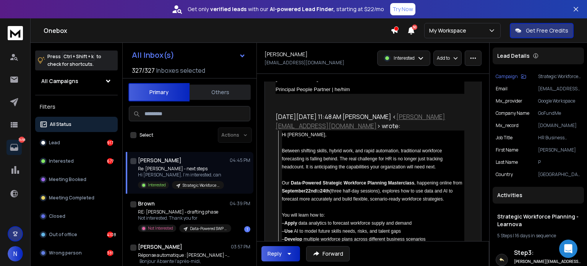 The image size is (587, 266). What do you see at coordinates (217, 31) in the screenshot?
I see `h1: Onebox` at bounding box center [217, 31].